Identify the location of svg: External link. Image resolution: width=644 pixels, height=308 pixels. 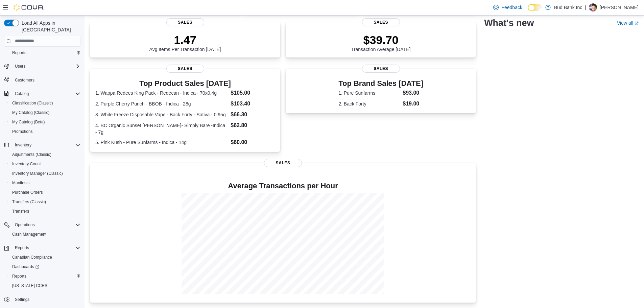
(637, 23).